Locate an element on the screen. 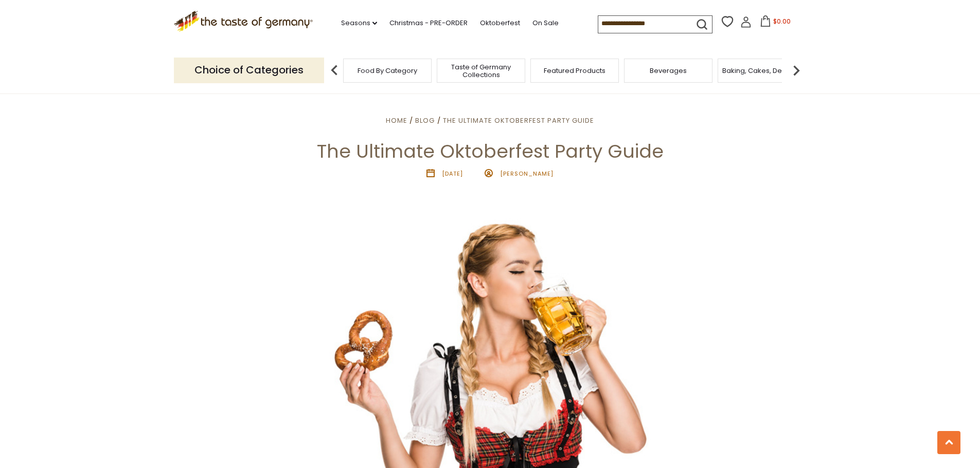 Image resolution: width=980 pixels, height=468 pixels. span: Featured Products is located at coordinates (575, 71).